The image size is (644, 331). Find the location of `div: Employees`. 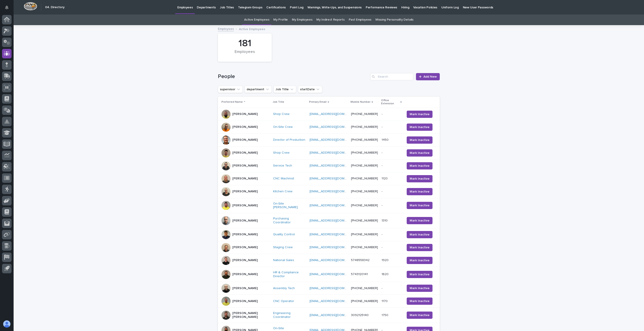

div: Employees is located at coordinates (245, 54).